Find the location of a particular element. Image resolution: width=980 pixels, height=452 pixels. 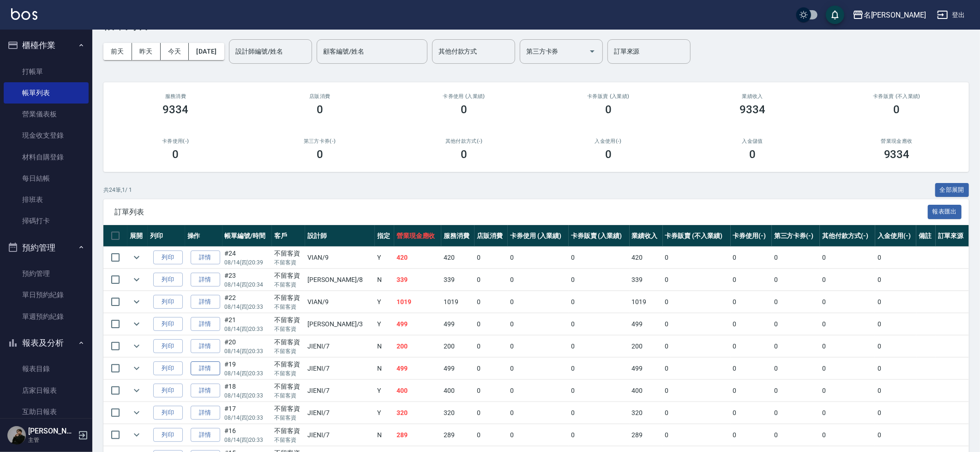

td: 200 is located at coordinates (647, 346).